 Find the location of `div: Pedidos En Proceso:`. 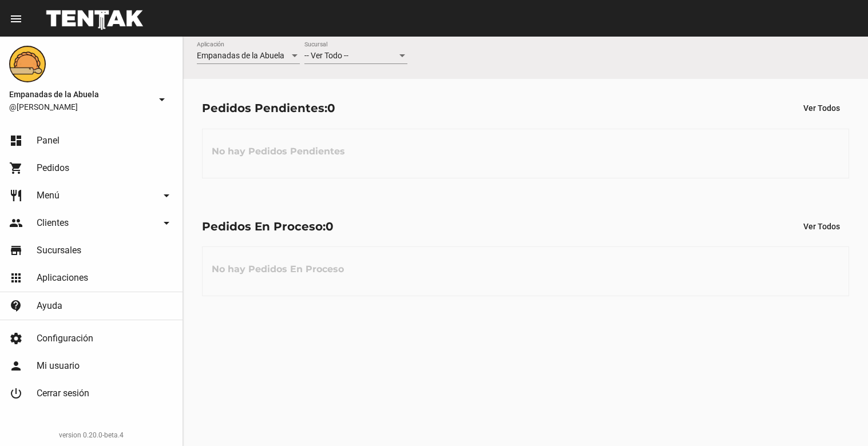

div: Pedidos En Proceso: is located at coordinates (268, 226).